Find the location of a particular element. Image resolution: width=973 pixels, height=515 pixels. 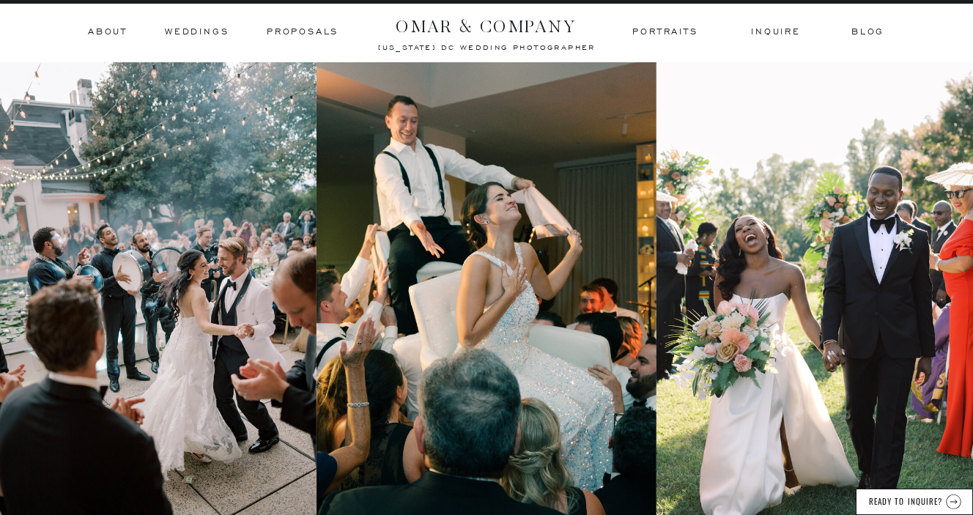

h3: BLOG is located at coordinates (867, 32).